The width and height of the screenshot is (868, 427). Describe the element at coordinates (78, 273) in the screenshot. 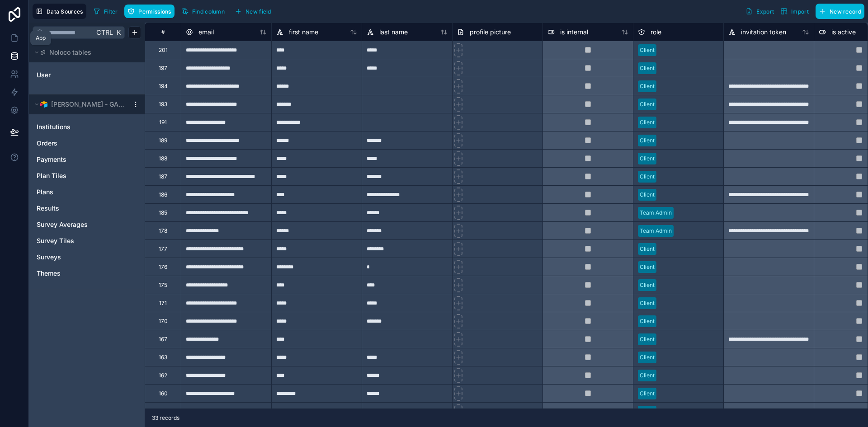

I see `a: Themes` at that location.